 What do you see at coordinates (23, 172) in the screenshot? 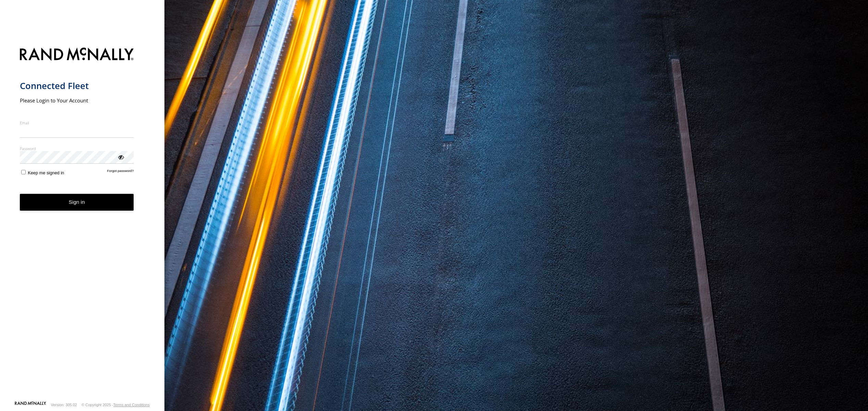
I see `input: Keep me signed in` at bounding box center [23, 172].